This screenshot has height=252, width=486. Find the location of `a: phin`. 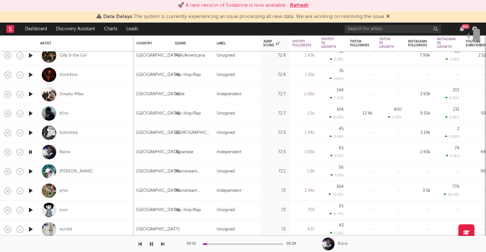

a: phin is located at coordinates (64, 191).